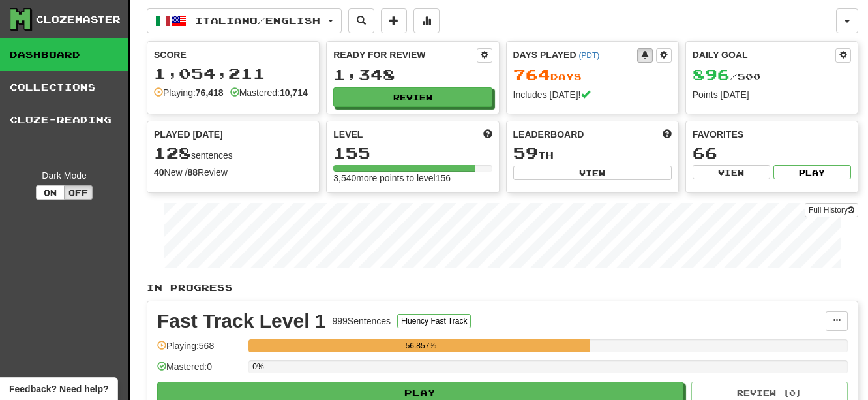 The height and width of the screenshot is (400, 868). What do you see at coordinates (548, 134) in the screenshot?
I see `span: Leaderboard` at bounding box center [548, 134].